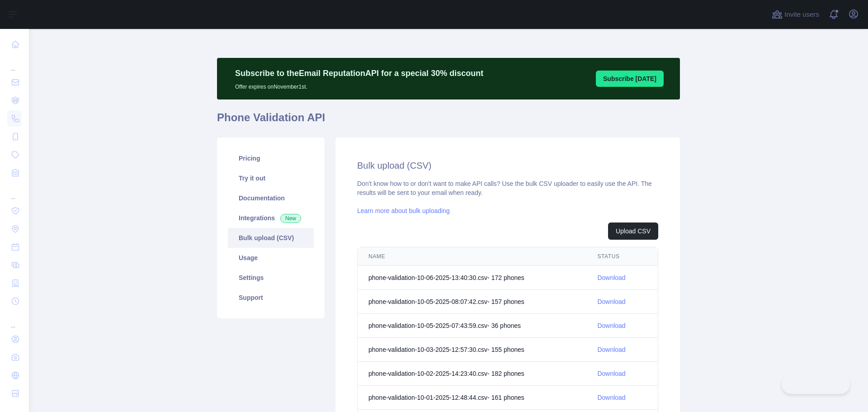 This screenshot has width=868, height=412. What do you see at coordinates (359, 85) in the screenshot?
I see `p: Offer expires on November 1st.` at bounding box center [359, 85].